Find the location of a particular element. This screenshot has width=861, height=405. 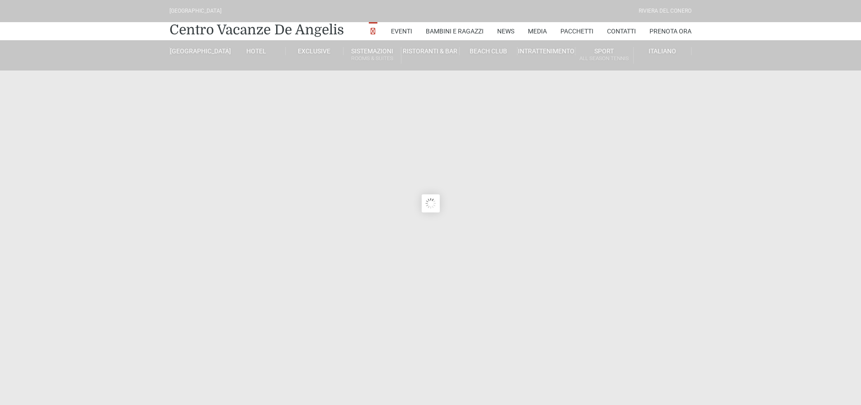

a: Intrattenimento is located at coordinates (547, 51).